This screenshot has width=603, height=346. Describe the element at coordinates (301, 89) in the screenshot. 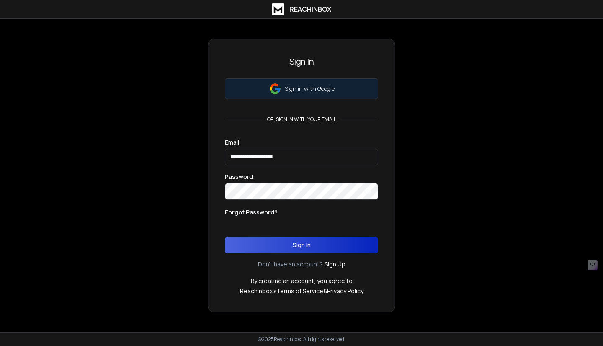

I see `button: Sign in with Google` at that location.